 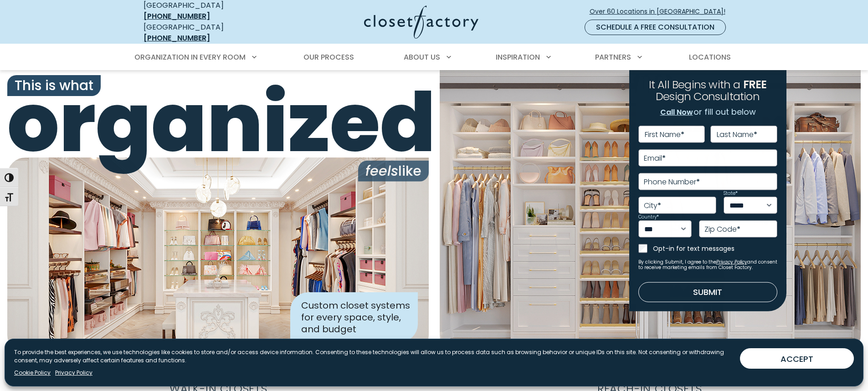 What do you see at coordinates (354, 318) in the screenshot?
I see `div: Custom closet systems for every space, style, and budget` at bounding box center [354, 318].